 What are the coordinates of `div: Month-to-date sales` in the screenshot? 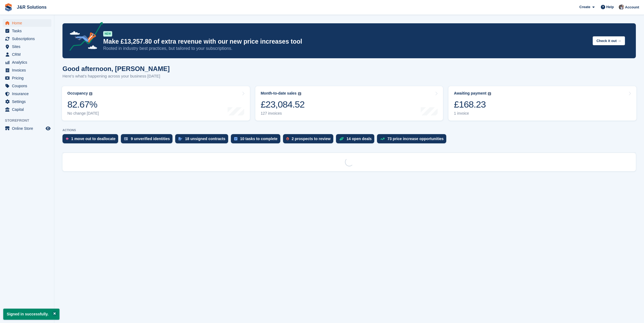 It's located at (279, 93).